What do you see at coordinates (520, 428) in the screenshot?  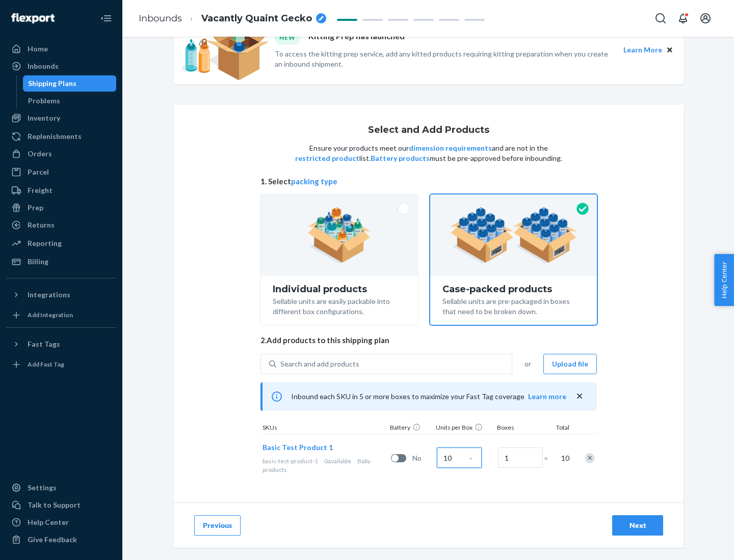 I see `div: Boxes` at bounding box center [520, 428].